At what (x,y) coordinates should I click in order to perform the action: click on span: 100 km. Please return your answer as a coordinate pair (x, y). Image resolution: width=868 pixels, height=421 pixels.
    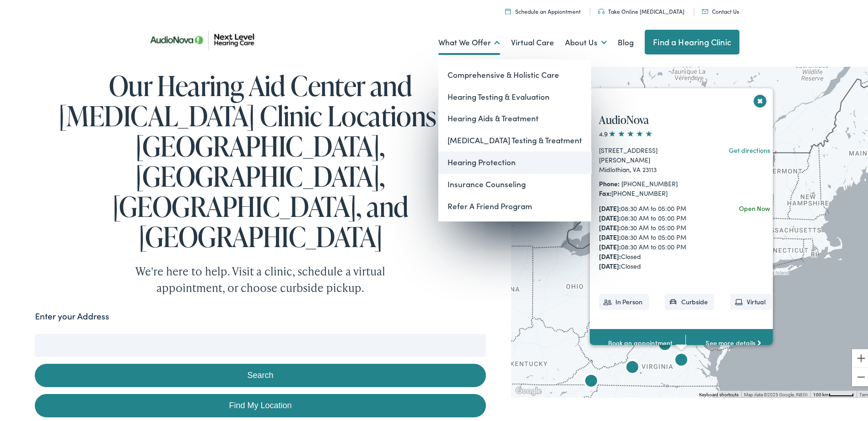
    Looking at the image, I should click on (821, 393).